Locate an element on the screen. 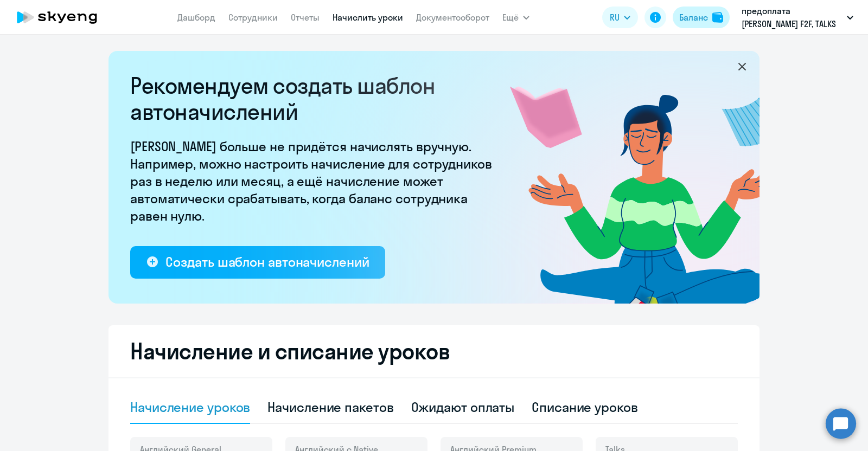 The width and height of the screenshot is (868, 451). a: Балансbalance is located at coordinates (701, 18).